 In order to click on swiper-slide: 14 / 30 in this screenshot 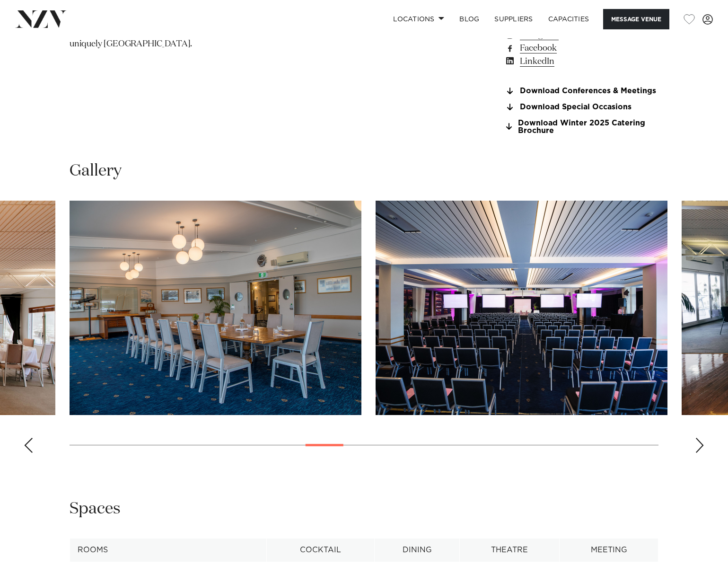, I will do `click(521, 308)`.